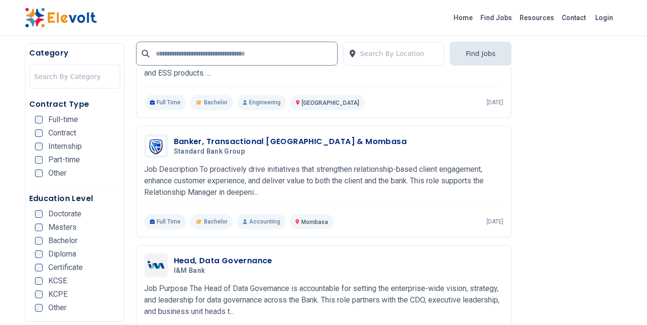 The image size is (647, 325). What do you see at coordinates (61, 18) in the screenshot?
I see `img: Elevolt` at bounding box center [61, 18].